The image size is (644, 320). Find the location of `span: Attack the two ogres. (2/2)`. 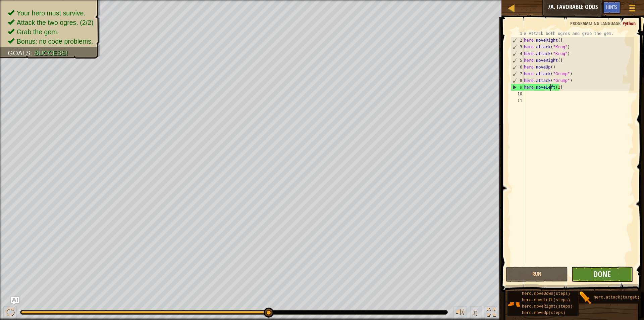

span: Attack the two ogres. (2/2) is located at coordinates (55, 23).